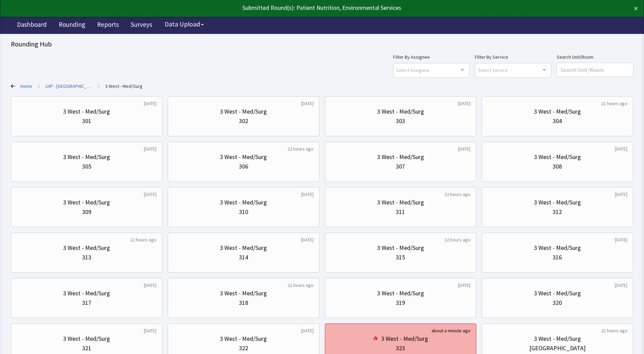 This screenshot has height=354, width=644. What do you see at coordinates (557, 257) in the screenshot?
I see `div: 316` at bounding box center [557, 257].